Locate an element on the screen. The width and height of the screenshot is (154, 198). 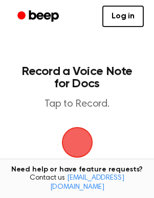
span: Contact us is located at coordinates (77, 183).